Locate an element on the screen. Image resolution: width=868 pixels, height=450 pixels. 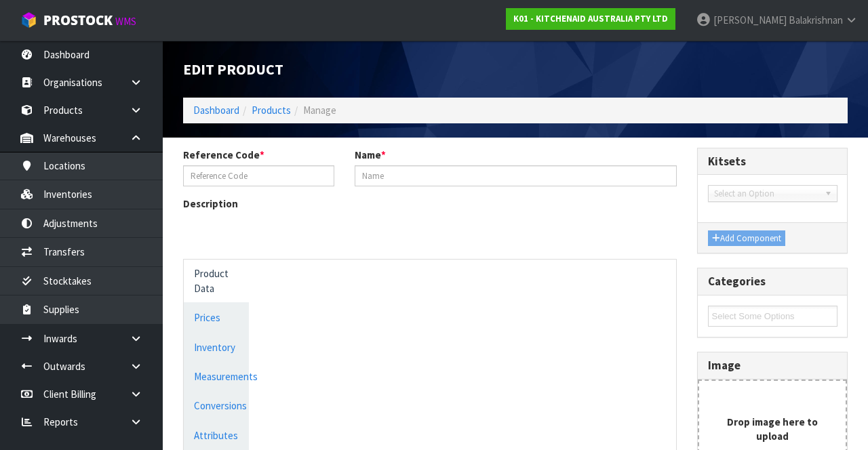
span: Balakrishnan is located at coordinates (816, 19).